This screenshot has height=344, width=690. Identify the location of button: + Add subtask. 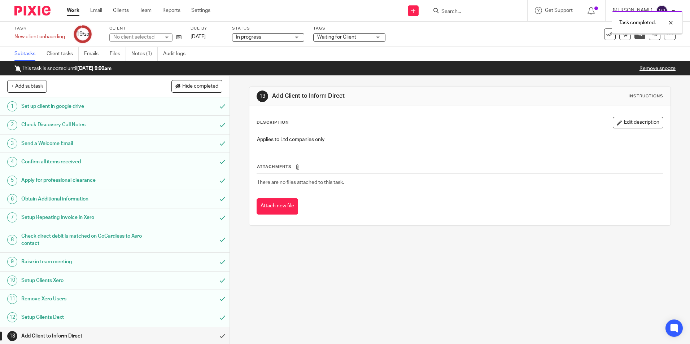
(27, 86).